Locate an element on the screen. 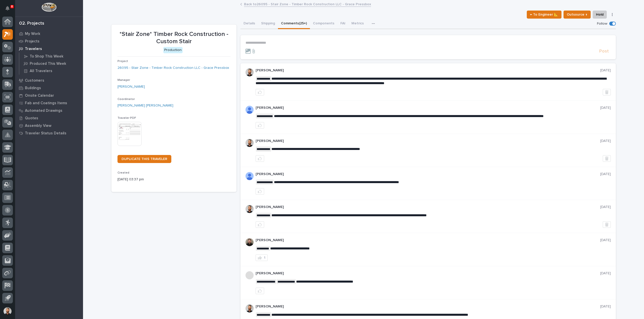 This screenshot has height=319, width=644. a: Assembly View is located at coordinates (49, 126).